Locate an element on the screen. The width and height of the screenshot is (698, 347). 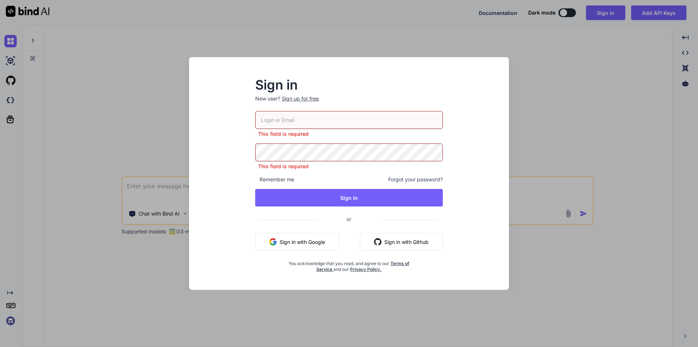
img: google is located at coordinates (273, 242).